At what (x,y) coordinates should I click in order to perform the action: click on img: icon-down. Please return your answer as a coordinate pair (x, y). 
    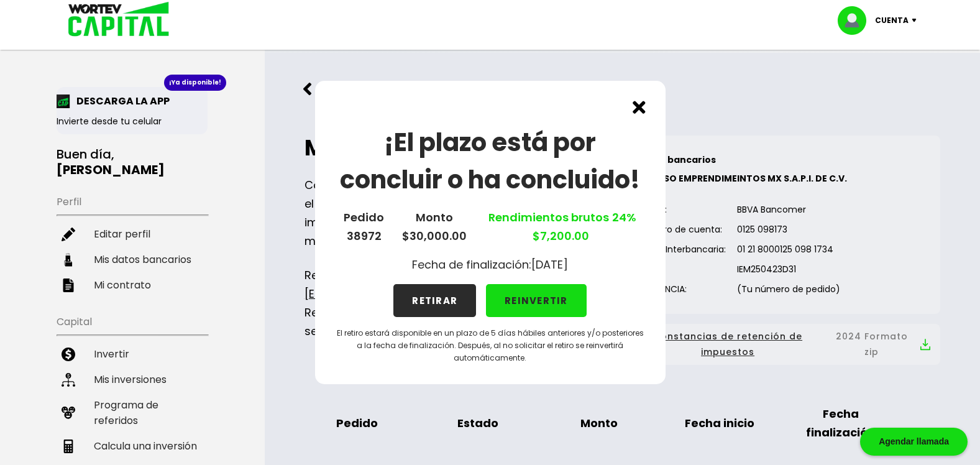
    Looking at the image, I should click on (917, 21).